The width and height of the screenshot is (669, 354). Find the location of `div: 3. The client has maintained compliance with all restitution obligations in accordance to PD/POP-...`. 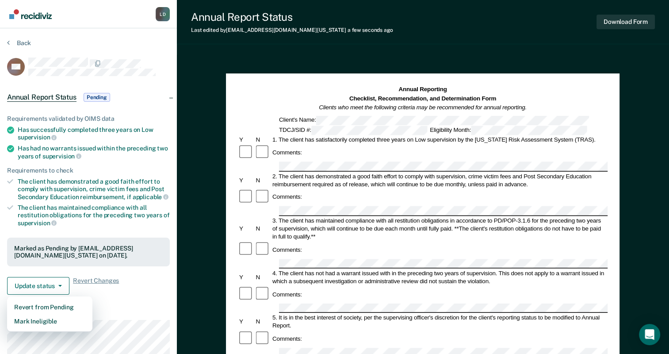

div: 3. The client has maintained compliance with all restitution obligations in accordance to PD/POP-... is located at coordinates (439, 228).